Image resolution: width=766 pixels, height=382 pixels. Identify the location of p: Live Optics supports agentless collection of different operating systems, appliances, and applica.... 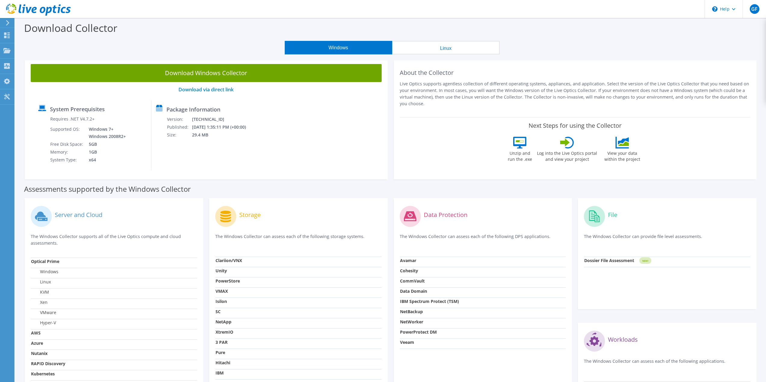
(575, 94).